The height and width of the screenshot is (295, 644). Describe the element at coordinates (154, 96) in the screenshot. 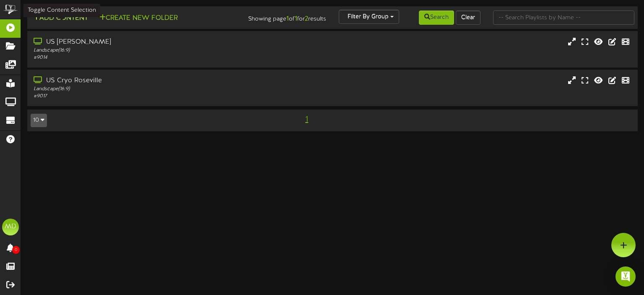

I see `div: # 9017` at that location.